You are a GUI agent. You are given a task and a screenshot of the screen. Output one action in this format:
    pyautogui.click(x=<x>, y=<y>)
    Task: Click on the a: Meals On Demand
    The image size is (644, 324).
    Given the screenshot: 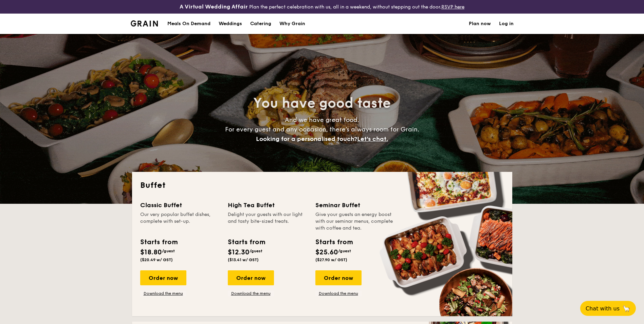 What is the action you would take?
    pyautogui.click(x=189, y=24)
    